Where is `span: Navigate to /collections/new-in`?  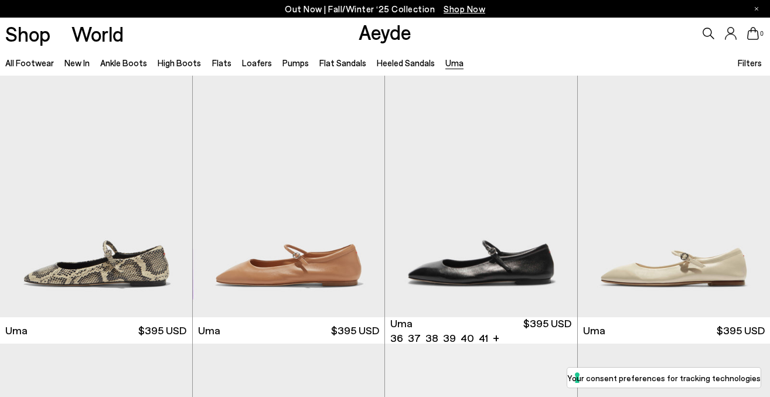 span: Navigate to /collections/new-in is located at coordinates (464, 9).